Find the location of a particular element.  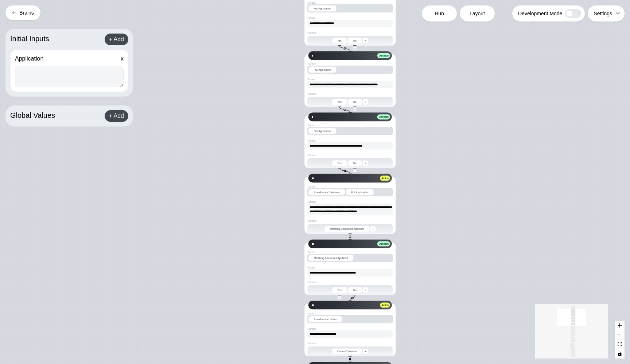

button: zoom in is located at coordinates (620, 325).